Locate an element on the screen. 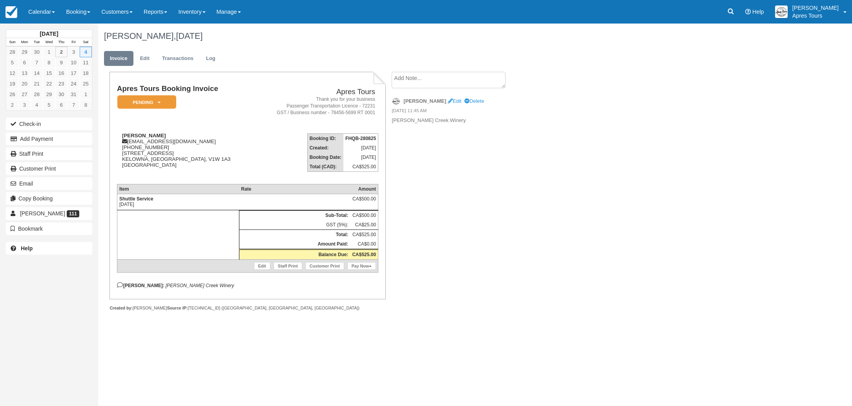 The image size is (852, 406). strong: Created by: is located at coordinates (121, 308).